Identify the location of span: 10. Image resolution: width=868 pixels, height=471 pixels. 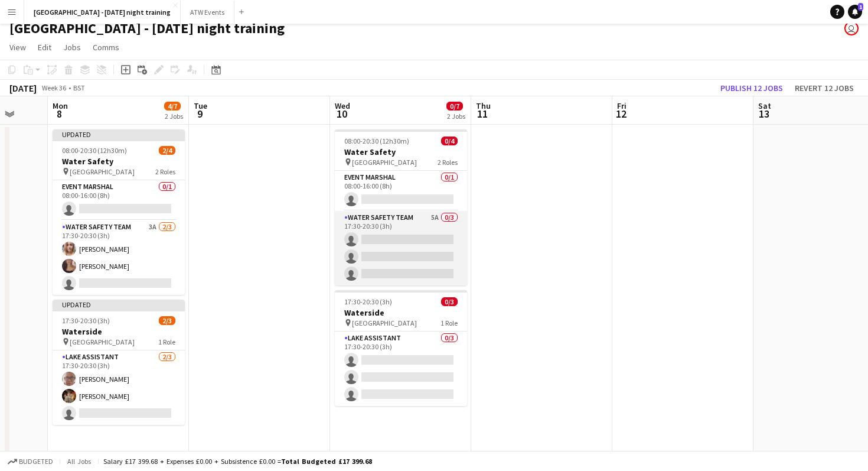
(341, 114).